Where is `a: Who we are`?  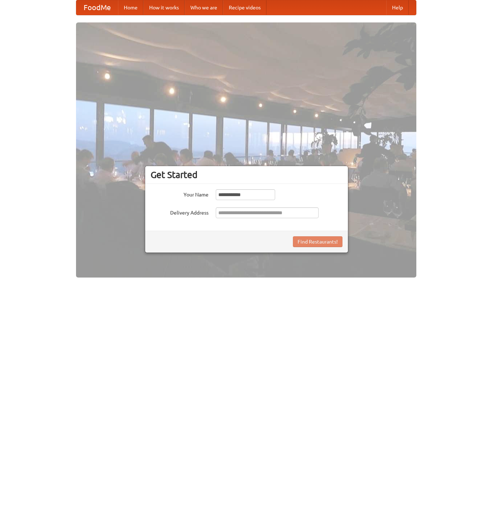 a: Who we are is located at coordinates (204, 8).